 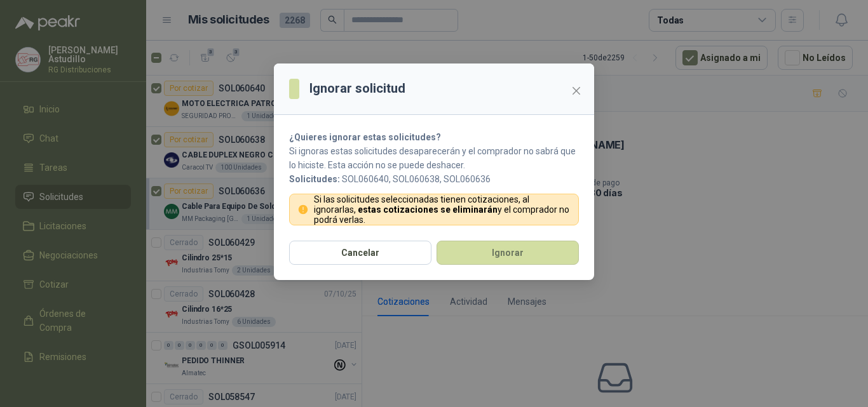 What do you see at coordinates (315, 179) in the screenshot?
I see `b: Solicitudes:` at bounding box center [315, 179].